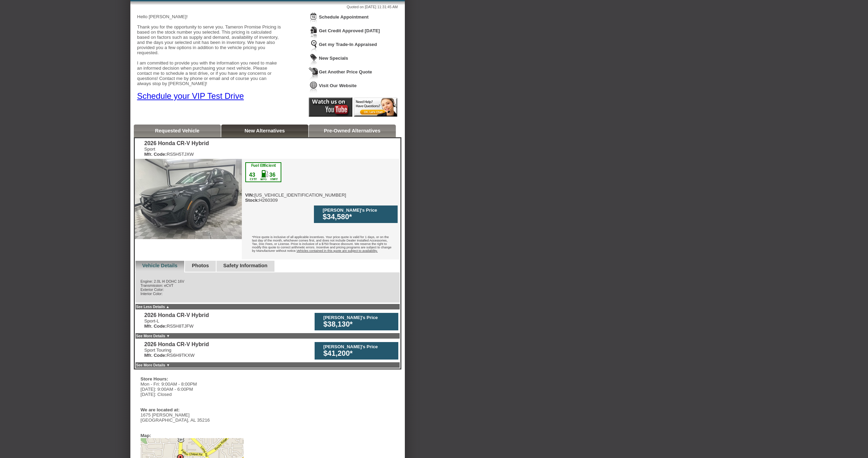 The width and height of the screenshot is (868, 458). What do you see at coordinates (252, 175) in the screenshot?
I see `div: 43` at bounding box center [252, 175].